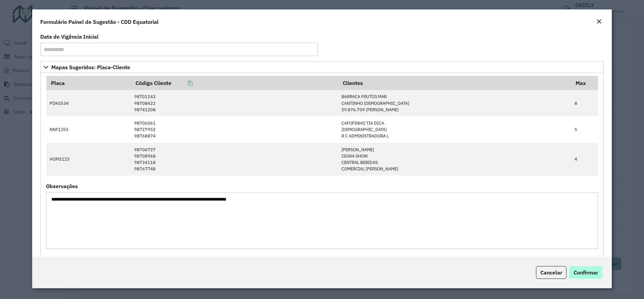 This screenshot has height=299, width=644. What do you see at coordinates (585, 159) in the screenshot?
I see `td: 4` at bounding box center [585, 159].